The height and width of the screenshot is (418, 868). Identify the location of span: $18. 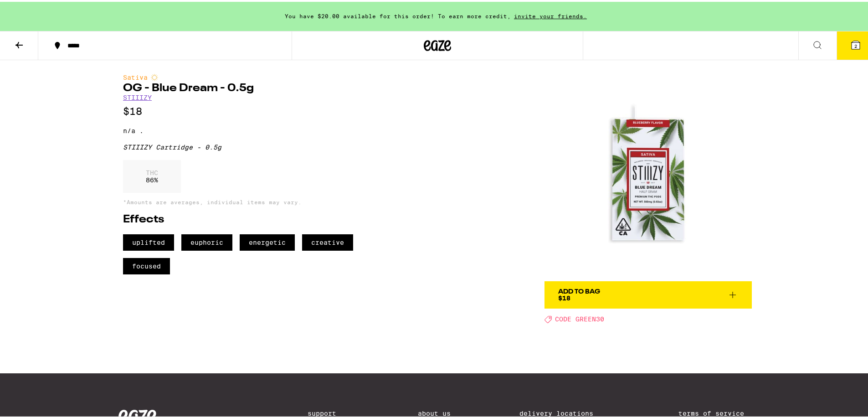
(564, 296).